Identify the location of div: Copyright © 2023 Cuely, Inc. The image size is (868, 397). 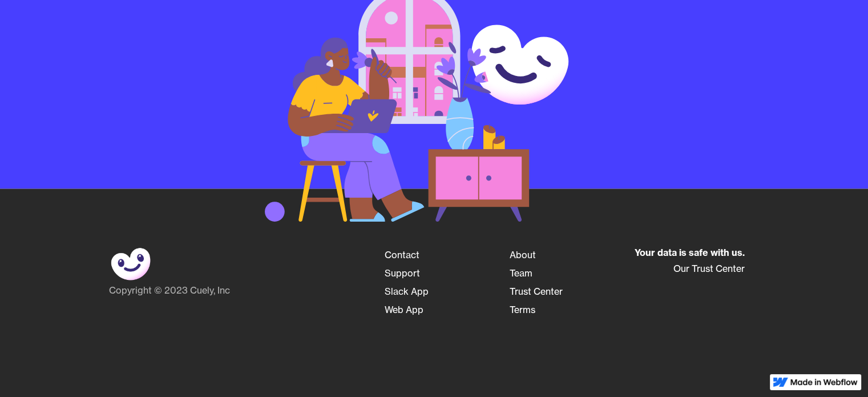
(241, 290).